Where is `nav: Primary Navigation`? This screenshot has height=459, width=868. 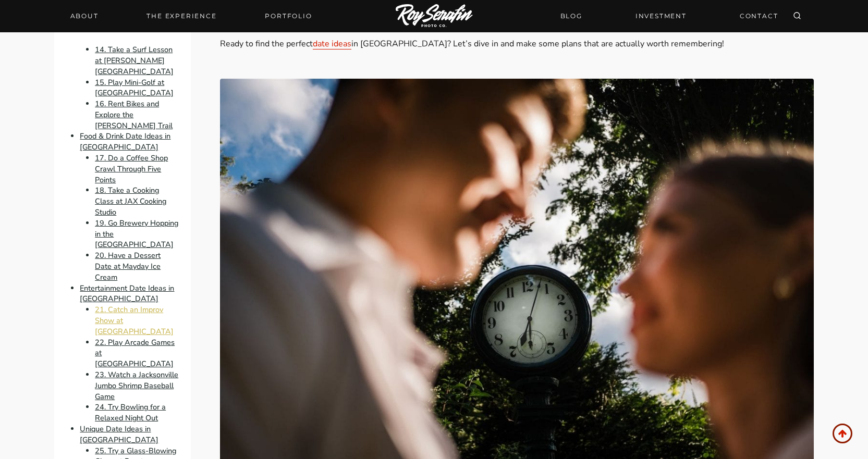
nav: Primary Navigation is located at coordinates (192, 16).